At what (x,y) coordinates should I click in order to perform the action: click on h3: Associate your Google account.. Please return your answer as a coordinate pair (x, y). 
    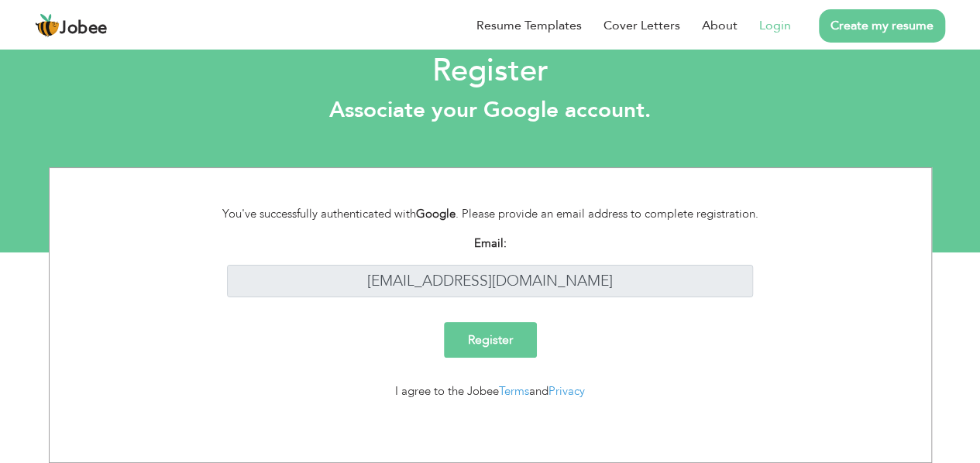
    Looking at the image, I should click on (490, 110).